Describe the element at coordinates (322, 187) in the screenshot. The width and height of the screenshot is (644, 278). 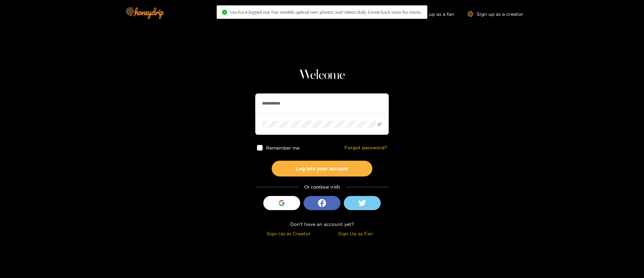
I see `div: Or continue with` at that location.